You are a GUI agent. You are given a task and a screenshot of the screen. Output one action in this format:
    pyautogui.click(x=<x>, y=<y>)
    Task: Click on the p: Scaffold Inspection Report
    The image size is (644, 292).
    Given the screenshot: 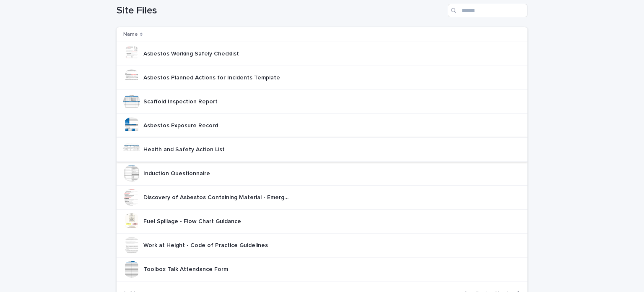 What is the action you would take?
    pyautogui.click(x=181, y=100)
    